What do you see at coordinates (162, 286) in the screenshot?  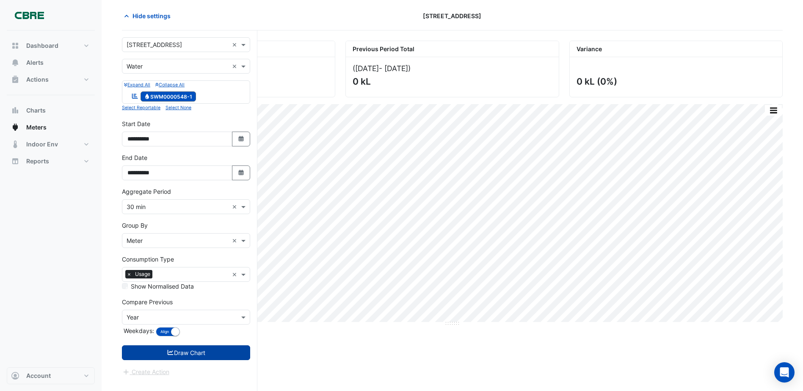 I see `label: Show Normalised Data` at bounding box center [162, 286].